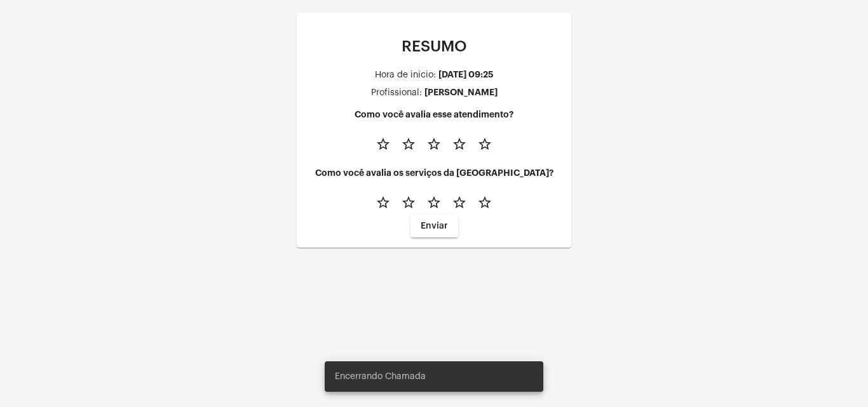 Image resolution: width=868 pixels, height=407 pixels. Describe the element at coordinates (380, 376) in the screenshot. I see `span: Encerrando Chamada` at that location.